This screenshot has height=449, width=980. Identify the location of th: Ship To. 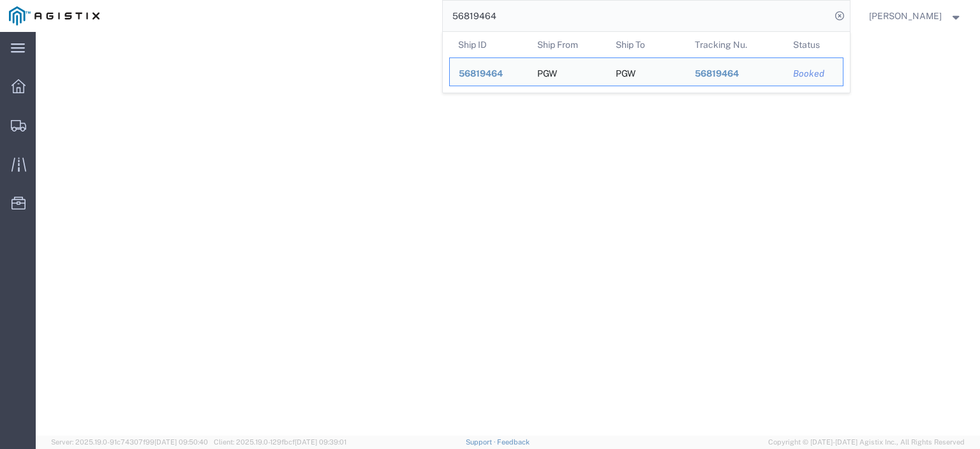
(646, 45).